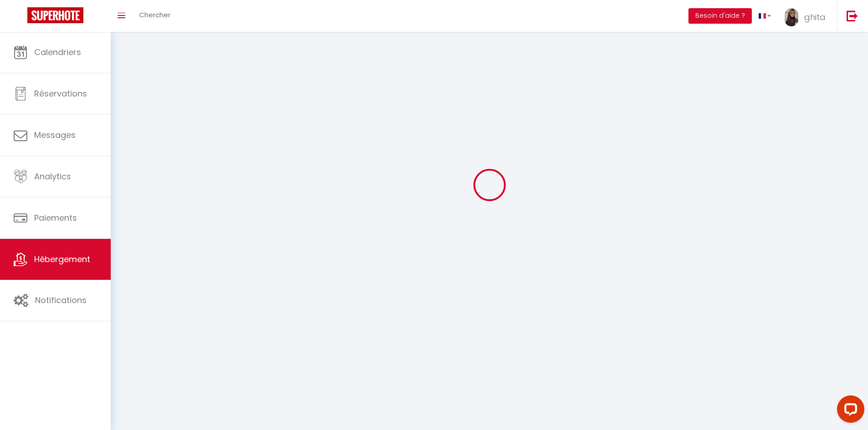  What do you see at coordinates (57, 52) in the screenshot?
I see `span: Calendriers` at bounding box center [57, 52].